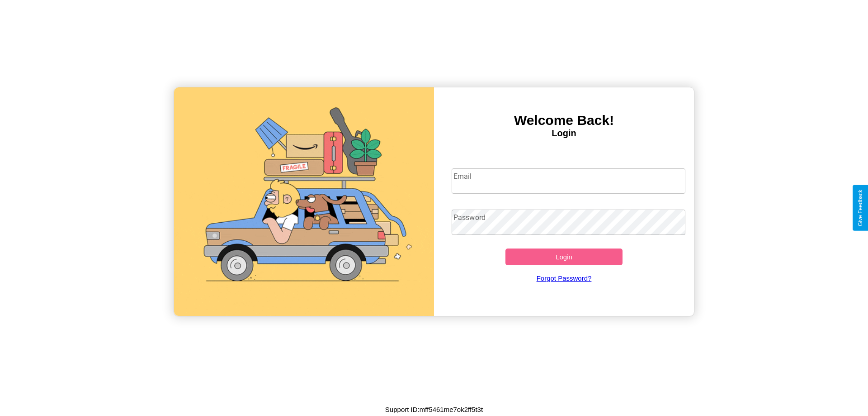  Describe the element at coordinates (861, 208) in the screenshot. I see `div: Give Feedback` at that location.